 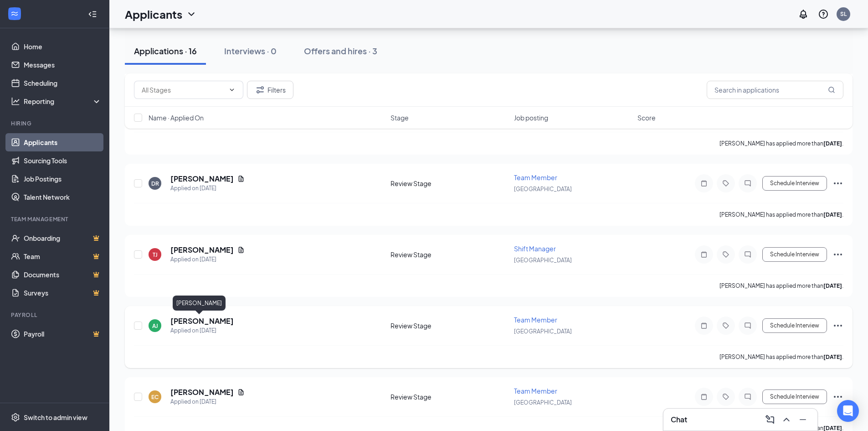 What do you see at coordinates (786, 420) in the screenshot?
I see `svg: ChevronUp` at bounding box center [786, 420].